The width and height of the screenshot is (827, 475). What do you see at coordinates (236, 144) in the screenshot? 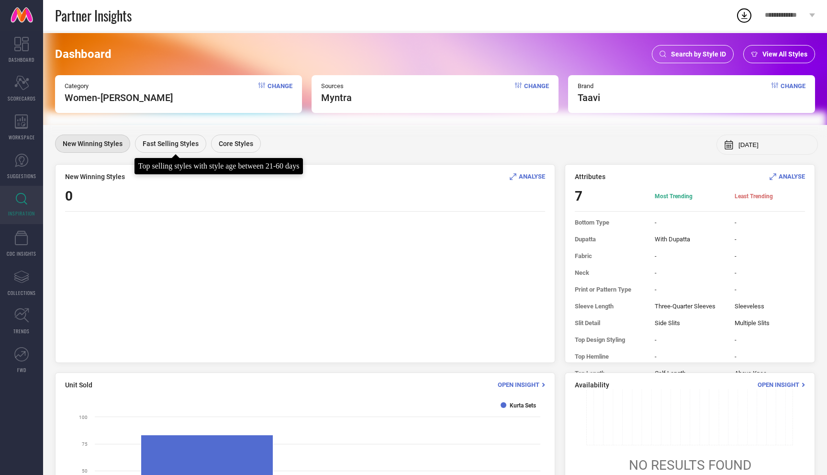
I see `span: Core Styles` at bounding box center [236, 144].